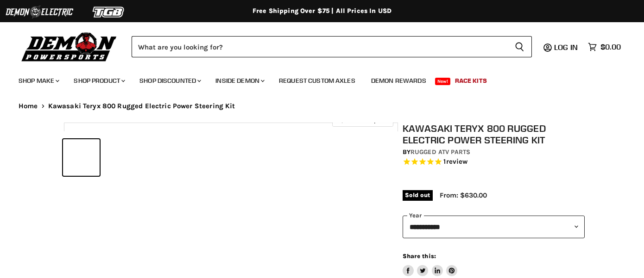  What do you see at coordinates (28, 106) in the screenshot?
I see `a: Home` at bounding box center [28, 106].